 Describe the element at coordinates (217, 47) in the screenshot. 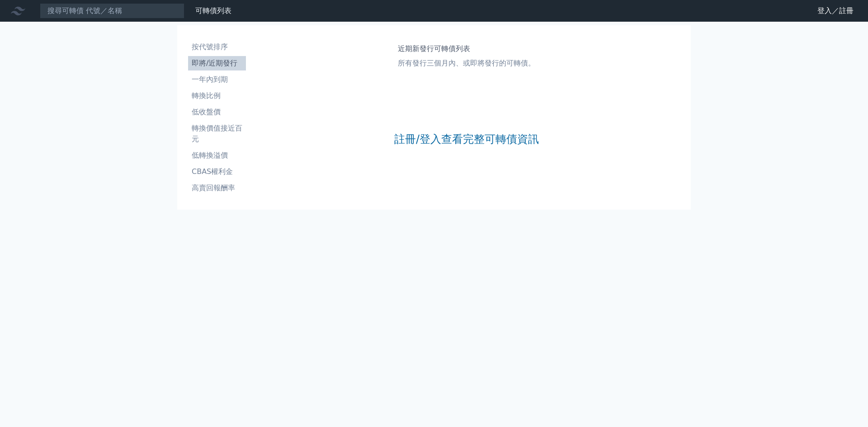

I see `li: 按代號排序` at that location.